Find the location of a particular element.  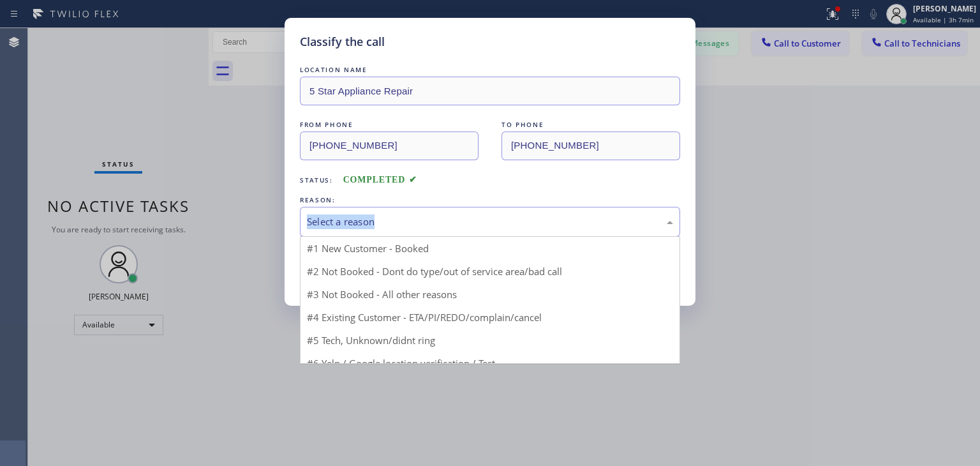

div: LOCATION NAME is located at coordinates (490, 70).